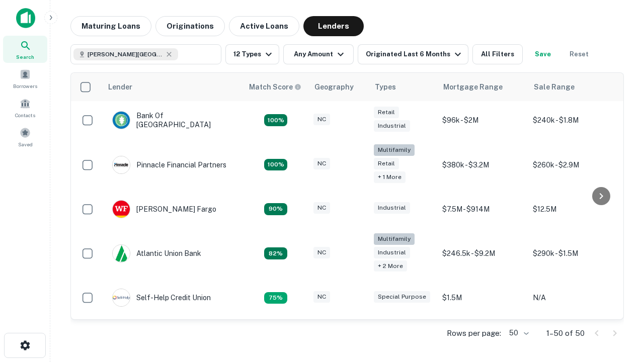 This screenshot has width=644, height=362. What do you see at coordinates (26, 18) in the screenshot?
I see `img: capitalize-icon.png` at bounding box center [26, 18].